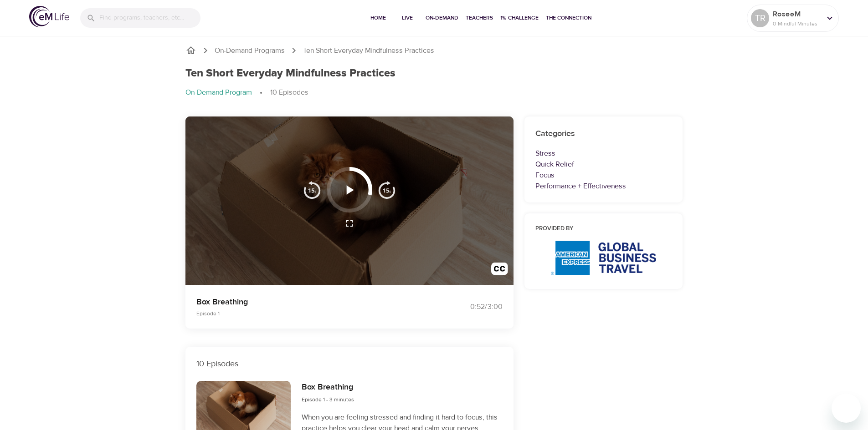  I want to click on h6: Provided by, so click(604, 229).